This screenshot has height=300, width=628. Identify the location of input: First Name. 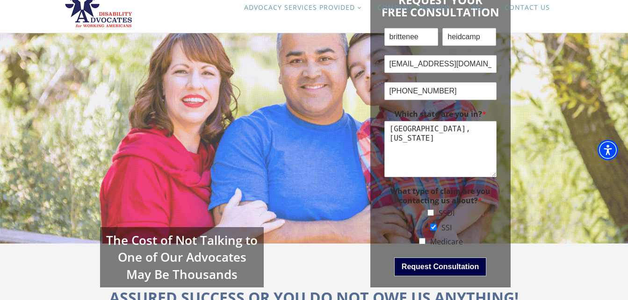
(411, 37).